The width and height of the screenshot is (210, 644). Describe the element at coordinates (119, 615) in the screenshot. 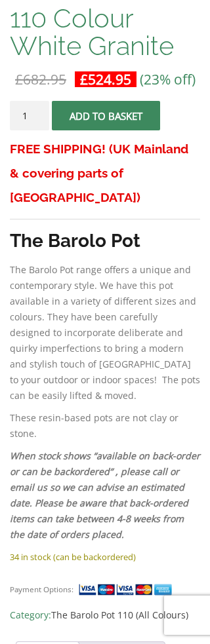

I see `a: The Barolo Pot 110 (All Colours)` at that location.